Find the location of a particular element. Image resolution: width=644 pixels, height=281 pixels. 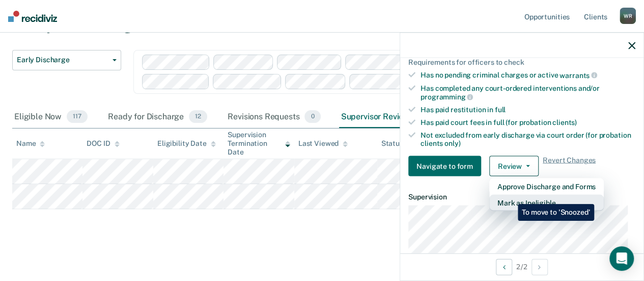

span: Revert Changes is located at coordinates (569, 166).